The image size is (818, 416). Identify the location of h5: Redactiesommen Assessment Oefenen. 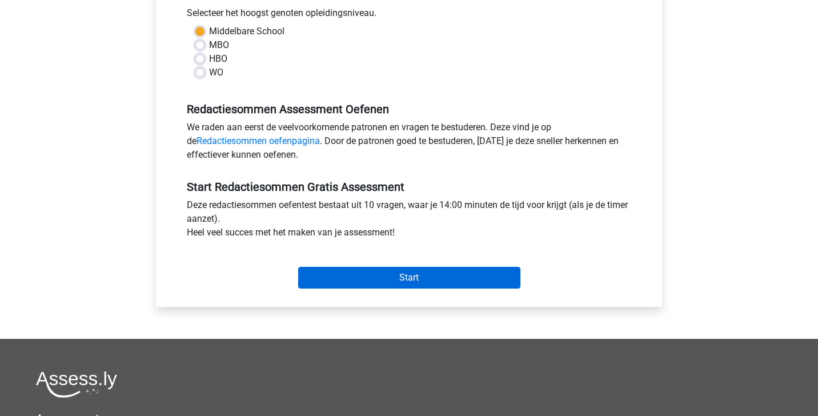
(409, 109).